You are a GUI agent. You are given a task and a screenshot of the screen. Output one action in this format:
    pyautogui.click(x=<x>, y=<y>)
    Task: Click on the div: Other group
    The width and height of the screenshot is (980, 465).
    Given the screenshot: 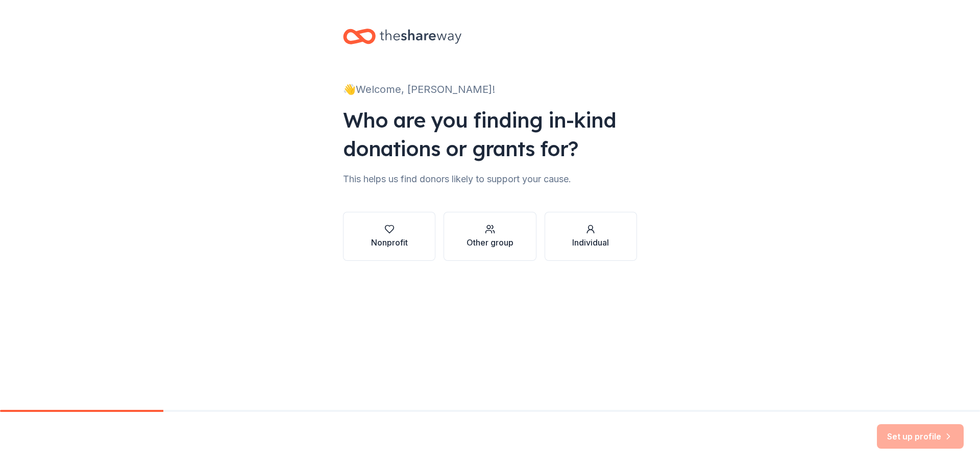 What is the action you would take?
    pyautogui.click(x=490, y=243)
    